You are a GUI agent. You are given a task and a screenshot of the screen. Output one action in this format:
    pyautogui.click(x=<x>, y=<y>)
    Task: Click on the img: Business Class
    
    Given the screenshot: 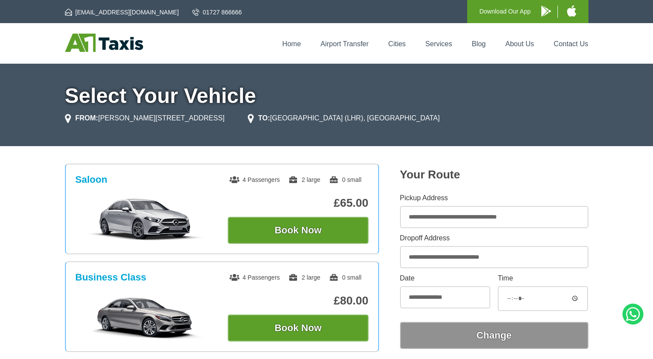 What is the action you would take?
    pyautogui.click(x=145, y=317)
    